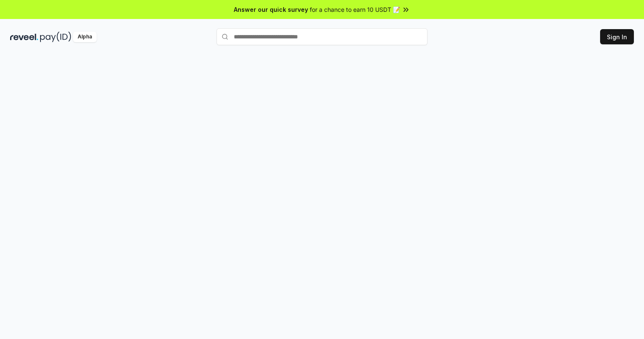  I want to click on img: reveel_dark, so click(24, 37).